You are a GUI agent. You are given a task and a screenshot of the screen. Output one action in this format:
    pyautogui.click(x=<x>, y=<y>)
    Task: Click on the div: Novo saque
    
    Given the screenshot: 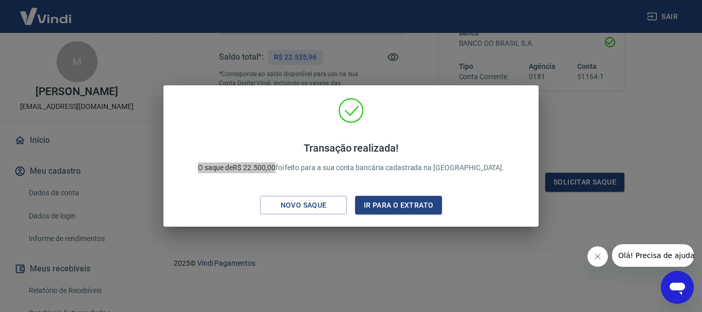 What is the action you would take?
    pyautogui.click(x=304, y=205)
    